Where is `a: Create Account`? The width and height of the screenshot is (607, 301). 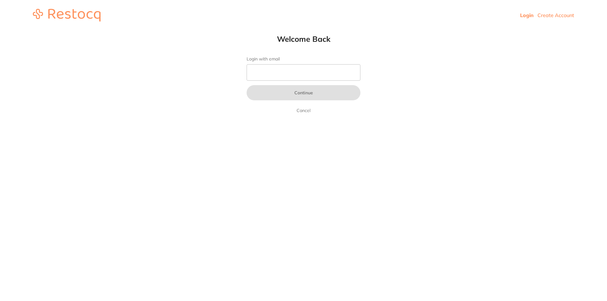 a: Create Account is located at coordinates (556, 15).